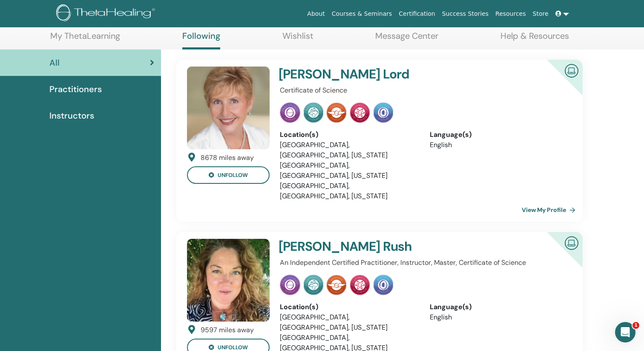  What do you see at coordinates (541, 13) in the screenshot?
I see `a: Store` at bounding box center [541, 13].